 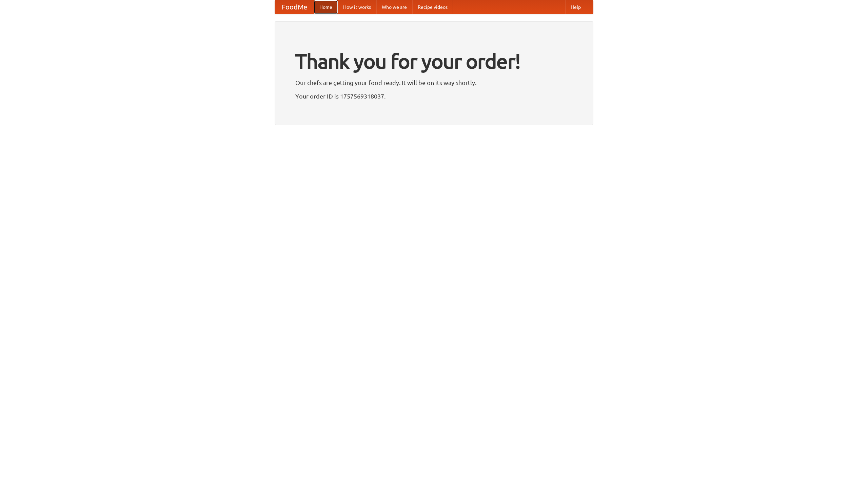 What do you see at coordinates (294, 7) in the screenshot?
I see `a: FoodMe` at bounding box center [294, 7].